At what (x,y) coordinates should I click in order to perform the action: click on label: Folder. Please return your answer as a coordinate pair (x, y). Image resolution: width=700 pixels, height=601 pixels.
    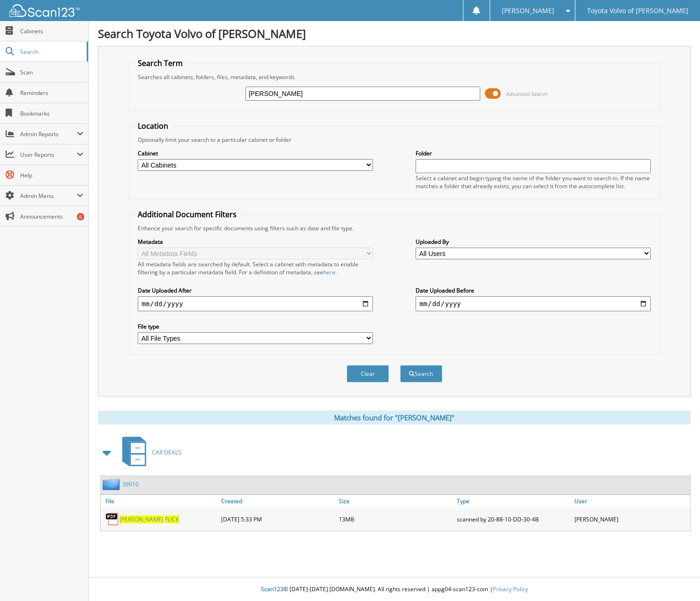
    Looking at the image, I should click on (533, 153).